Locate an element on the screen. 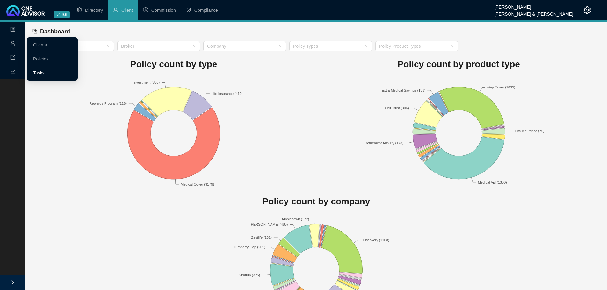 The image size is (607, 290). text: Ambledown (172) is located at coordinates (295, 219).